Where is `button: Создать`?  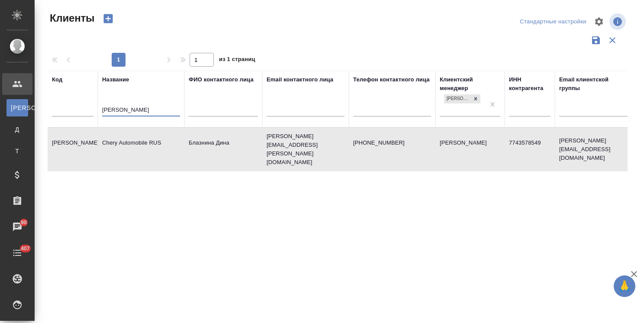 button: Создать is located at coordinates (108, 19).